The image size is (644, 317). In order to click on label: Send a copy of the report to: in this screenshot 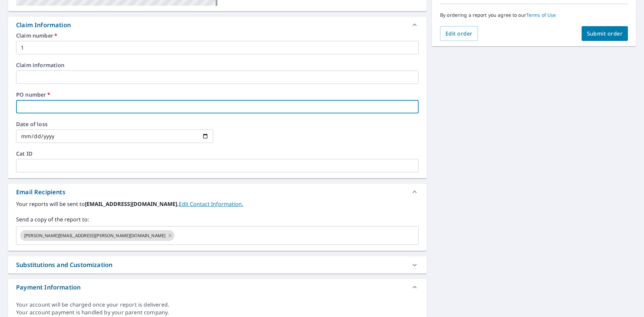, I will do `click(217, 219)`.